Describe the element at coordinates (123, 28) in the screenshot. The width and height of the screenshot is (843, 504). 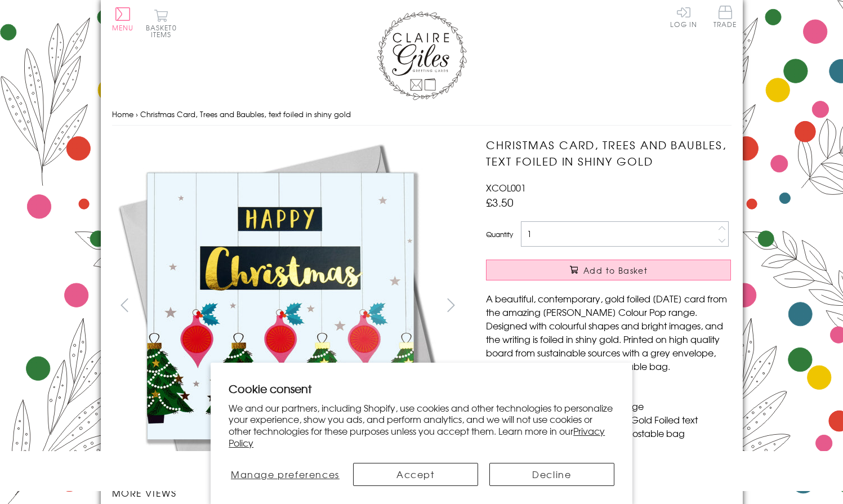
I see `span: Menu` at that location.